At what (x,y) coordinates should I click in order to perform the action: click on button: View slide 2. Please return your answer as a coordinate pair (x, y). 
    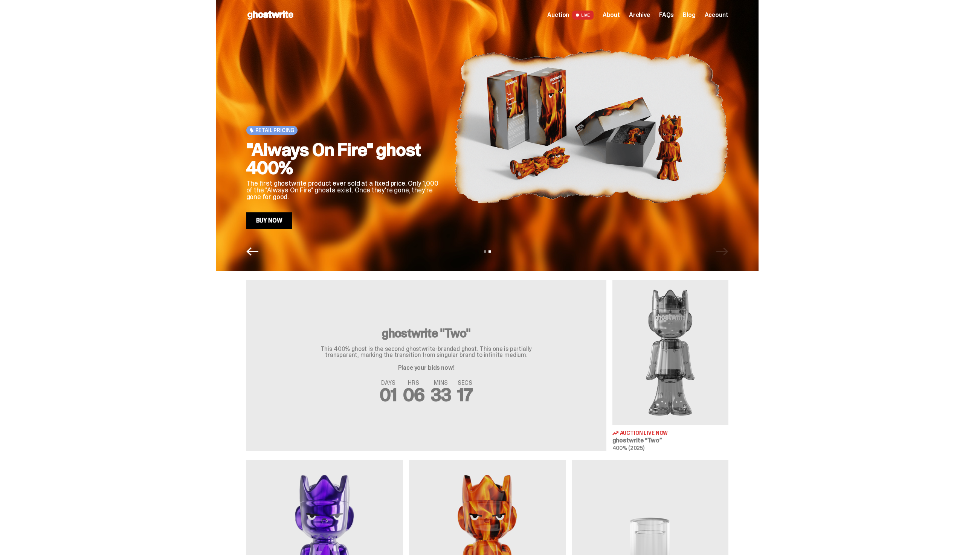
    Looking at the image, I should click on (490, 252).